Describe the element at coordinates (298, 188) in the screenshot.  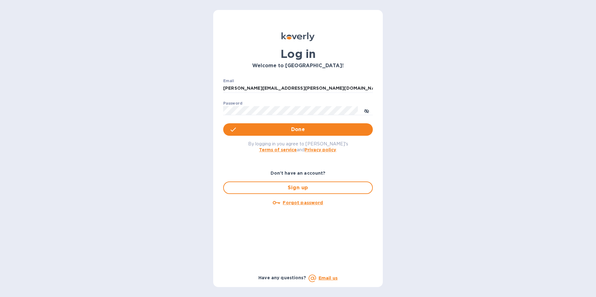
I see `span: Sign up` at that location.